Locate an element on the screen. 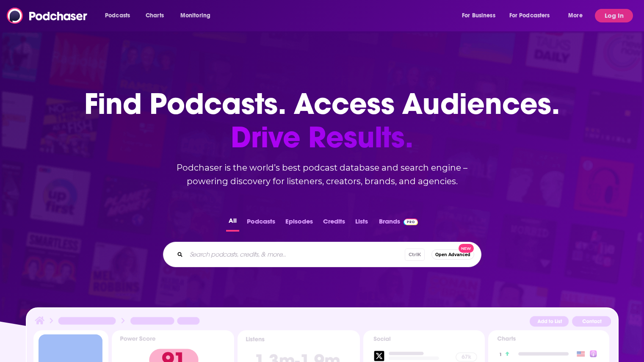  button: All is located at coordinates (232, 223).